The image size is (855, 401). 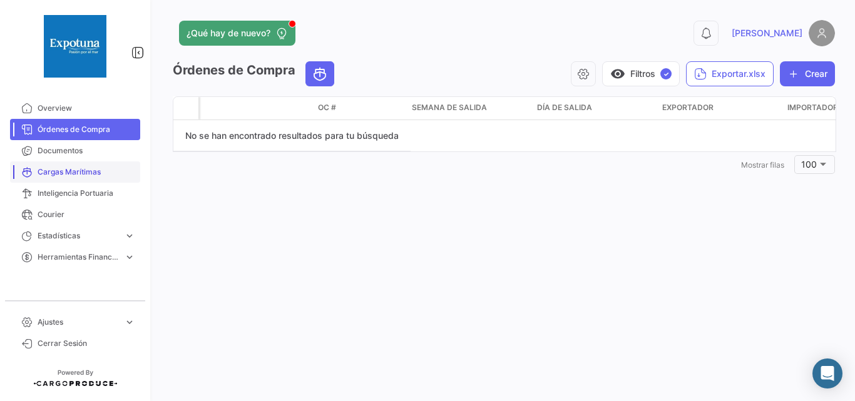 What do you see at coordinates (86, 151) in the screenshot?
I see `span: Documentos` at bounding box center [86, 151].